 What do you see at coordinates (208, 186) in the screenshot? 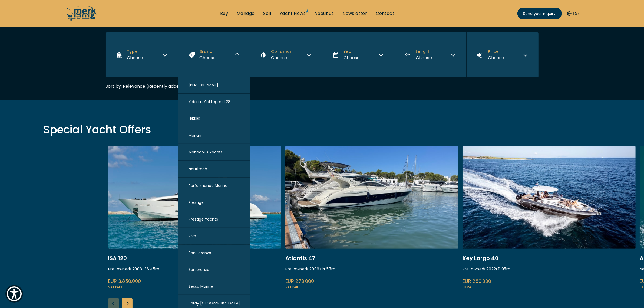
I see `span: Performance Marine` at bounding box center [208, 186].